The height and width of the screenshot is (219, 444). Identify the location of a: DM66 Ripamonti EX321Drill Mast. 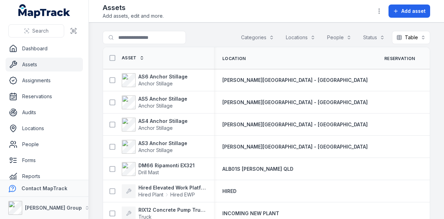
(158, 169).